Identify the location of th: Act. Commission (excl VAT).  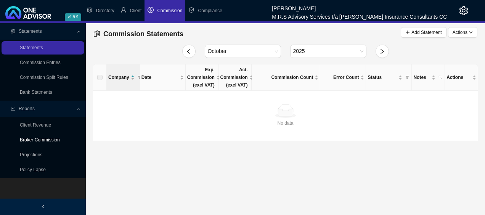
(235, 77).